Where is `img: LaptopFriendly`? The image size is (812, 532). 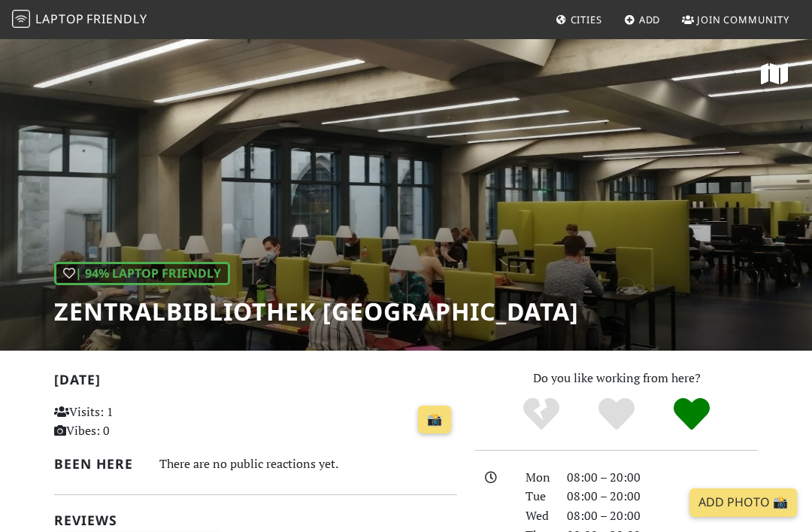 img: LaptopFriendly is located at coordinates (21, 19).